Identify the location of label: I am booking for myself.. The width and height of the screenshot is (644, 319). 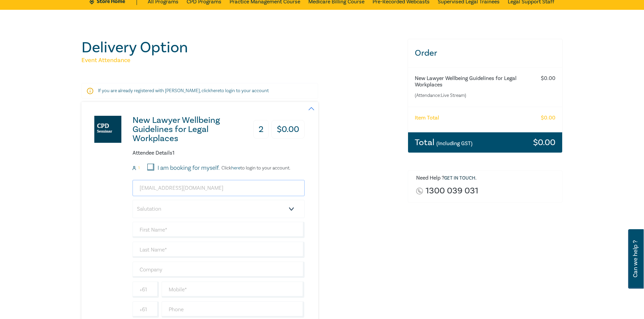
(188, 168).